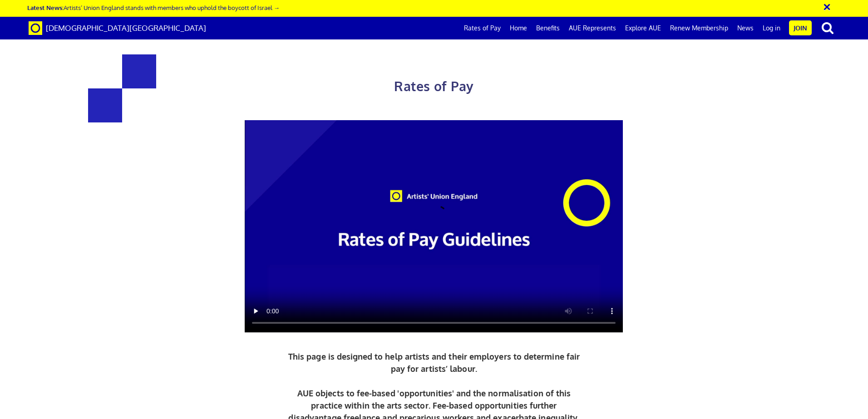  I want to click on strong: Latest News:, so click(45, 7).